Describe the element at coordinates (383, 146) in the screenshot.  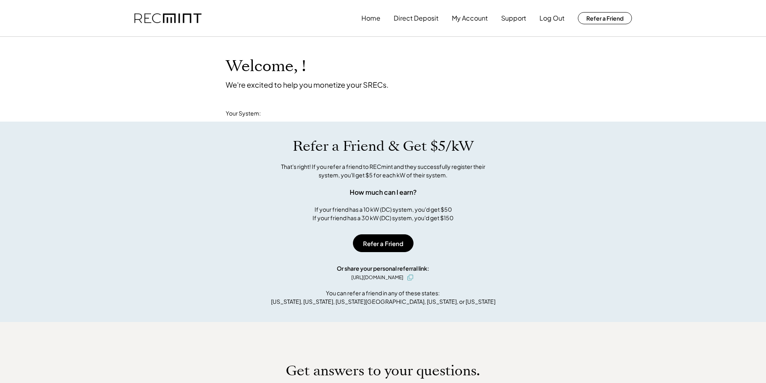
I see `h1: Refer a Friend & Get $5/kW` at that location.